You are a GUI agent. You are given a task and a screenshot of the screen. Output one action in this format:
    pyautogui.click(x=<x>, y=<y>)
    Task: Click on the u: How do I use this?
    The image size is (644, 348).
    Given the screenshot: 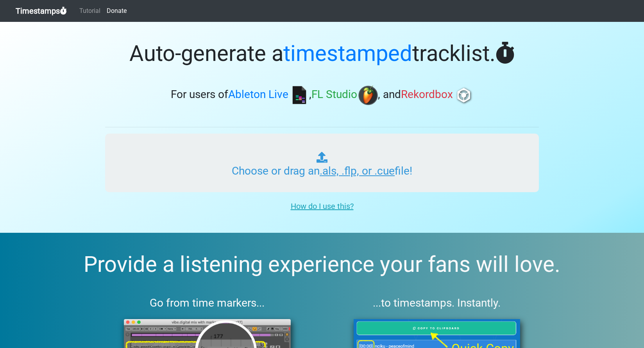 What is the action you would take?
    pyautogui.click(x=322, y=206)
    